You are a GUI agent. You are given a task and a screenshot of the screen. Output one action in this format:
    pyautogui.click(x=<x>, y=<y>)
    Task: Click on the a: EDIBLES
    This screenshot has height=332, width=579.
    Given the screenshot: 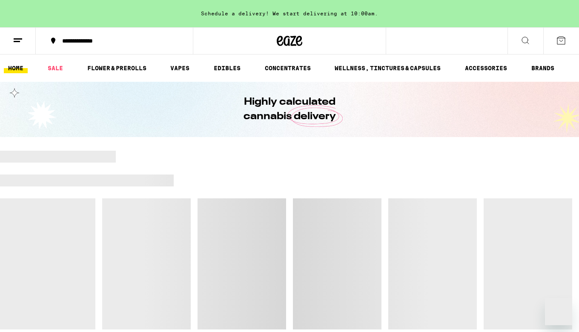 What is the action you would take?
    pyautogui.click(x=227, y=68)
    